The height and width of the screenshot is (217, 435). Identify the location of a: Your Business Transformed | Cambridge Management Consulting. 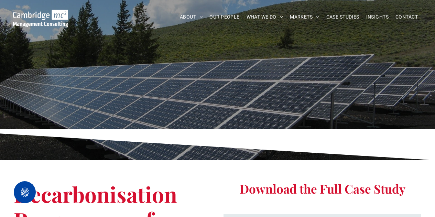
(41, 14).